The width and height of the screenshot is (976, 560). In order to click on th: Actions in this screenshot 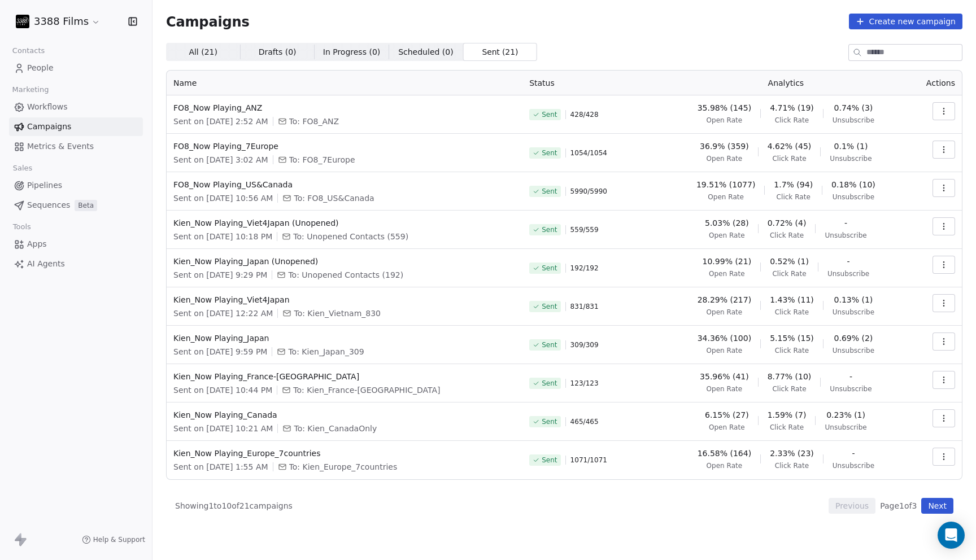, I will do `click(935, 83)`.